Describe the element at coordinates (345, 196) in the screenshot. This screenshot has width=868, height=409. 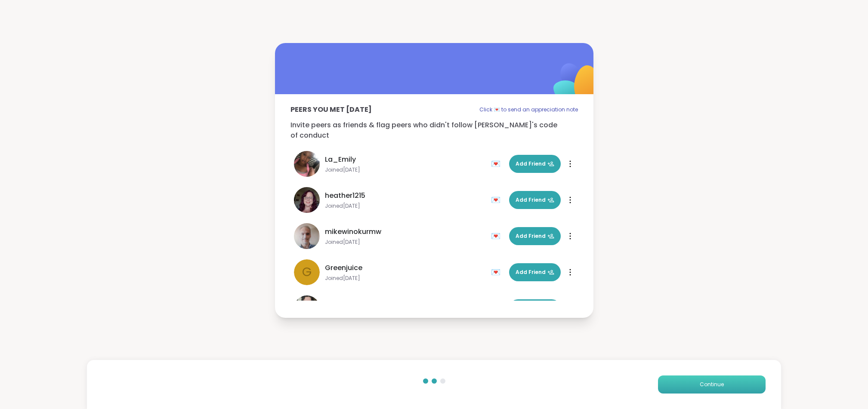
I see `span: heather1215` at that location.